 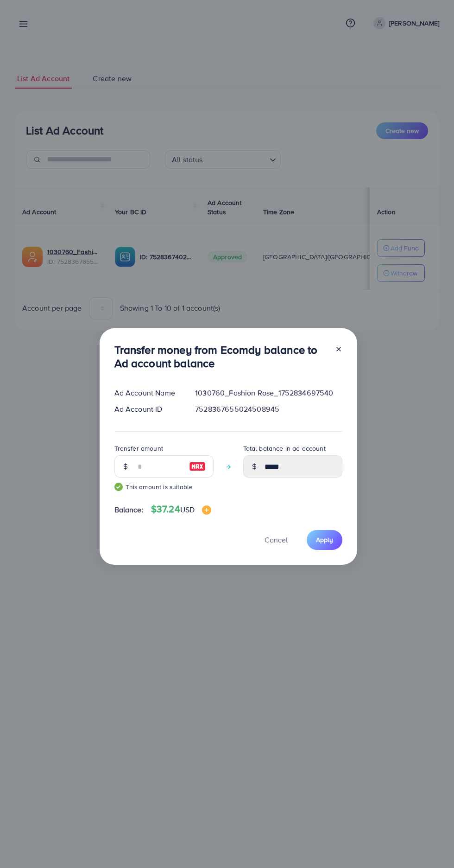 I want to click on img: guide, so click(x=118, y=487).